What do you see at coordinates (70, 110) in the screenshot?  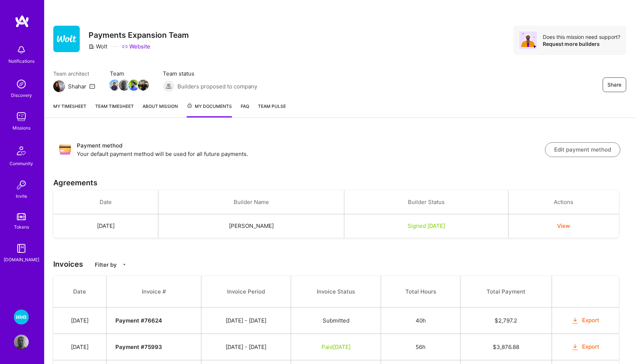 I see `a: My timesheet` at bounding box center [70, 110].